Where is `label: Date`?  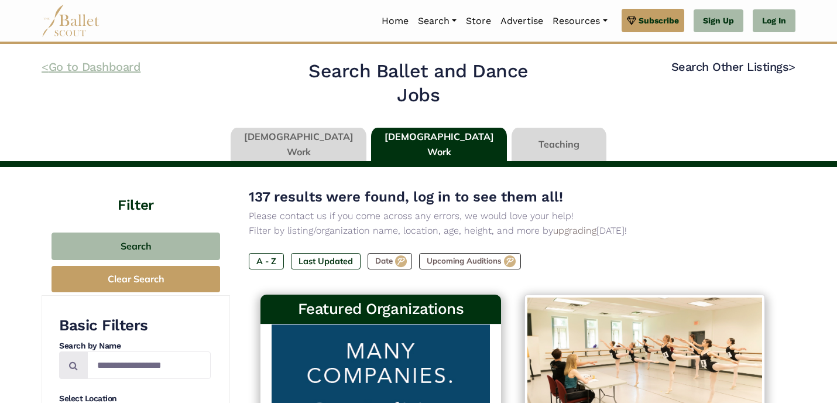
label: Date is located at coordinates (390, 261).